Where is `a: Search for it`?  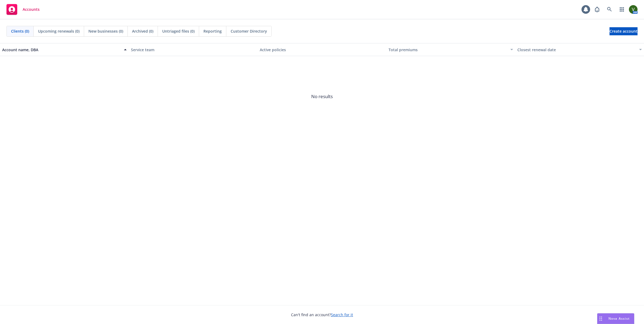 a: Search for it is located at coordinates (342, 315).